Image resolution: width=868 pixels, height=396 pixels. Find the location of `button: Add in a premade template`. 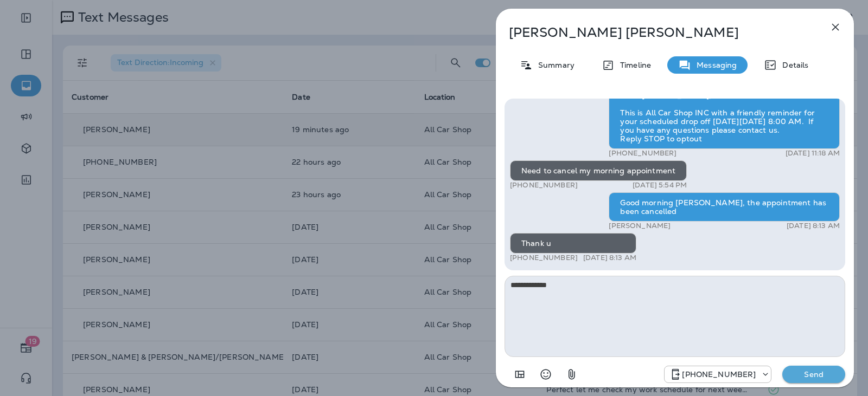

button: Add in a premade template is located at coordinates (520, 374).